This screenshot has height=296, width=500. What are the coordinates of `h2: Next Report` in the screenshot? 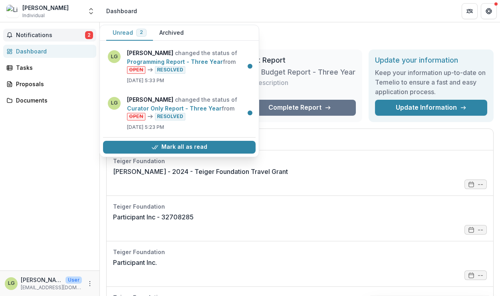 It's located at (300, 60).